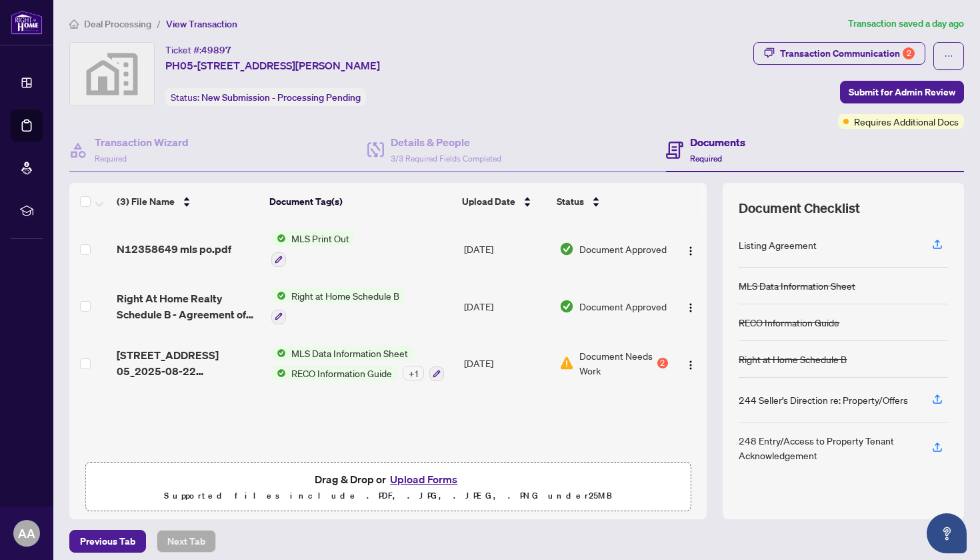 The image size is (980, 560). Describe the element at coordinates (902, 92) in the screenshot. I see `button: Submit for Admin Review` at that location.